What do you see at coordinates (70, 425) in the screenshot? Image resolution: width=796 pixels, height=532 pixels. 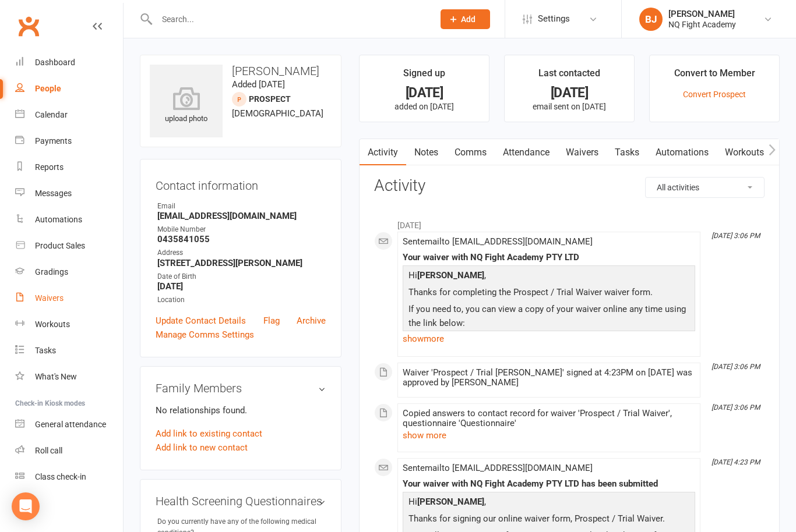 I see `div: General attendance` at bounding box center [70, 425].